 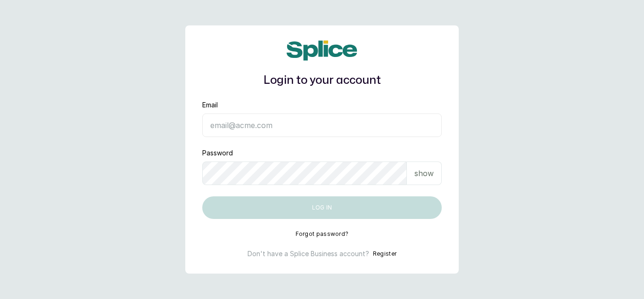 I want to click on label: Email, so click(x=210, y=105).